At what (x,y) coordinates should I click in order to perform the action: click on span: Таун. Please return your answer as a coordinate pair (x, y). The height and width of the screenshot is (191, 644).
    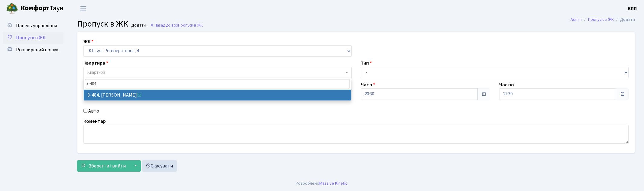
    Looking at the image, I should click on (42, 9).